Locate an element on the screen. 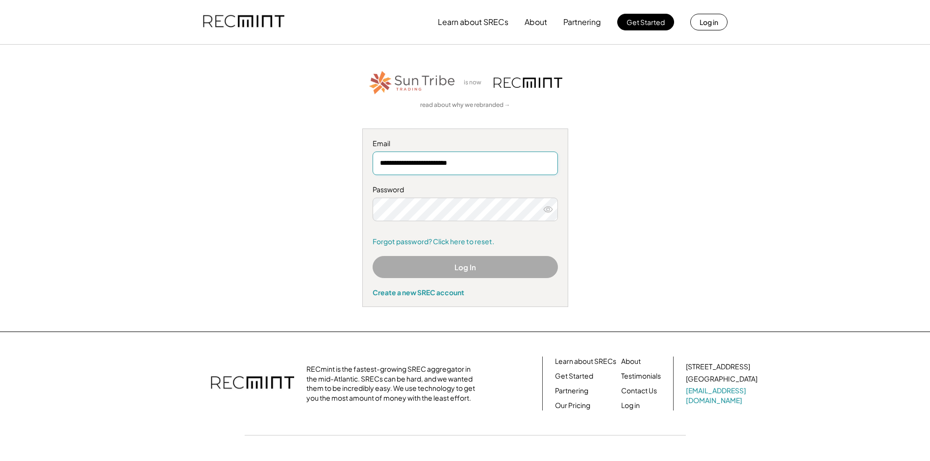 The image size is (930, 461). button: Get Started is located at coordinates (646, 22).